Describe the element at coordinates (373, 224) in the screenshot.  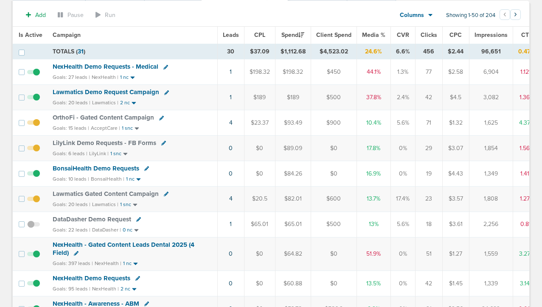
I see `td: 13%` at that location.